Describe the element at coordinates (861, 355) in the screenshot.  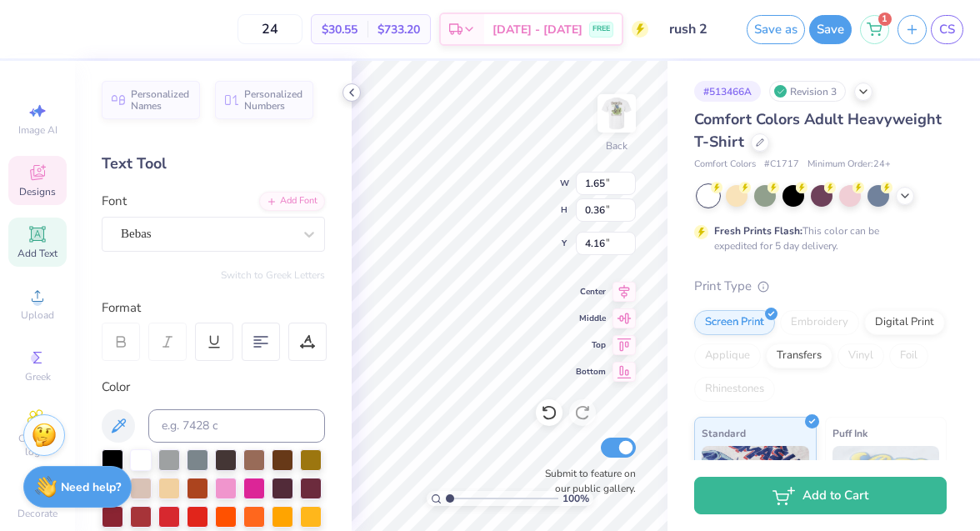
I see `div: Vinyl` at that location.